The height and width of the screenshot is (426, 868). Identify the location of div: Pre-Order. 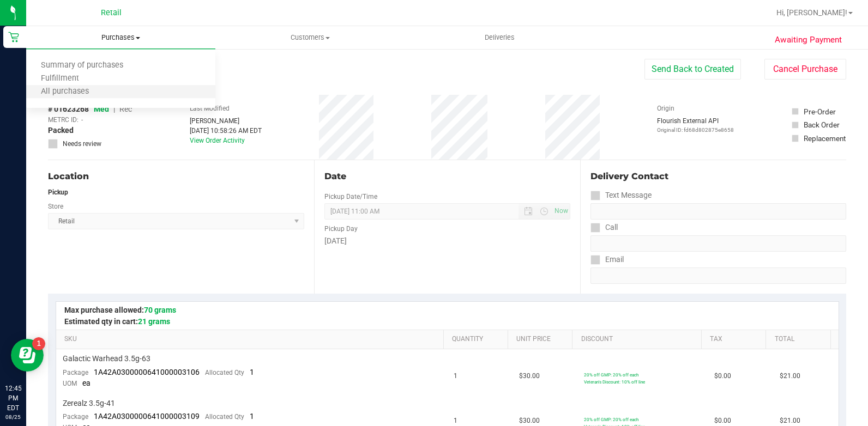
(820, 112).